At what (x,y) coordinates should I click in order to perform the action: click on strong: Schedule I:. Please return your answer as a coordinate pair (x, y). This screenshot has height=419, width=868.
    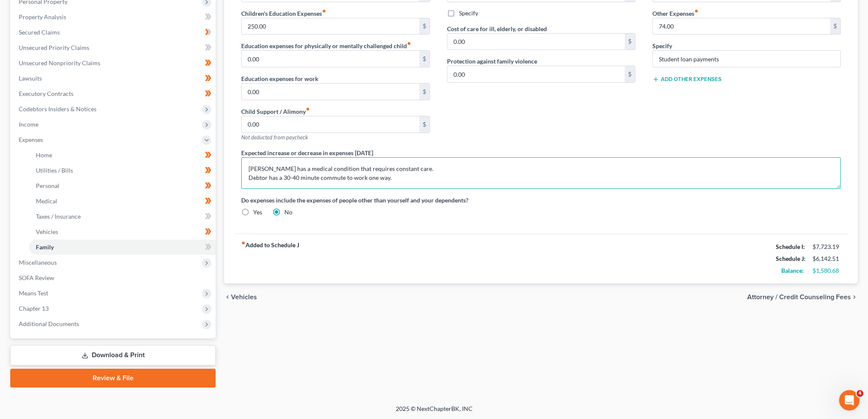
    Looking at the image, I should click on (790, 247).